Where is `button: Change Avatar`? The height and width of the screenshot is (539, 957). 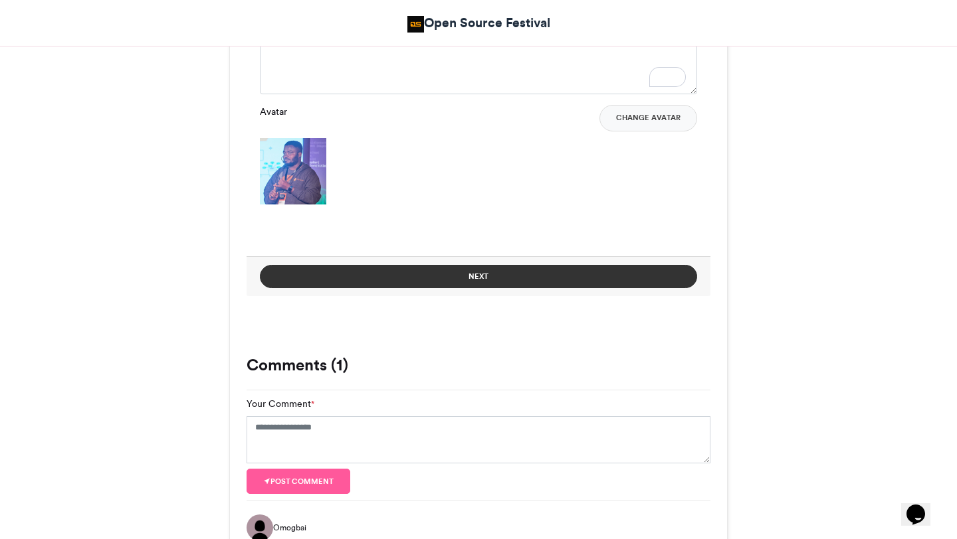
button: Change Avatar is located at coordinates (648, 118).